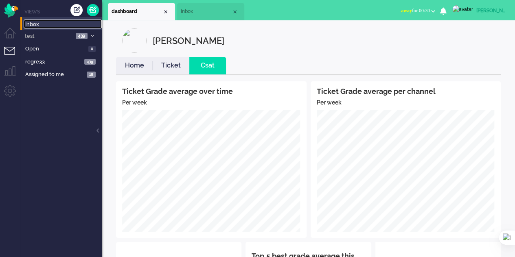  I want to click on a: Home, so click(134, 66).